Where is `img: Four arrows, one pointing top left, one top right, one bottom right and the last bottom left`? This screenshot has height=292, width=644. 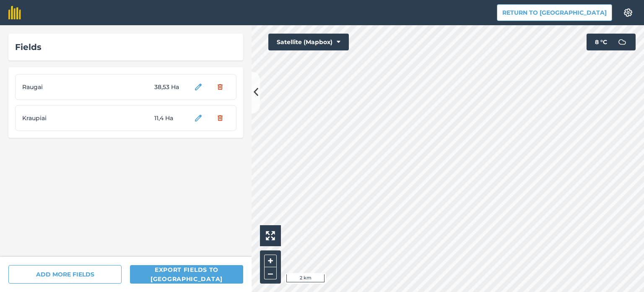 img: Four arrows, one pointing top left, one top right, one bottom right and the last bottom left is located at coordinates (270, 236).